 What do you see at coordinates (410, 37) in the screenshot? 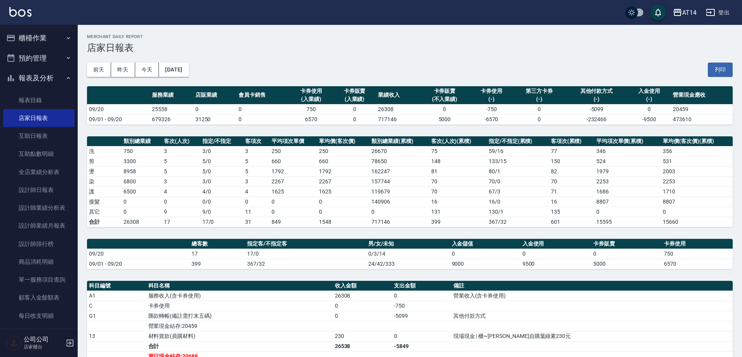
I see `h2: Merchant Daily Report` at bounding box center [410, 37].